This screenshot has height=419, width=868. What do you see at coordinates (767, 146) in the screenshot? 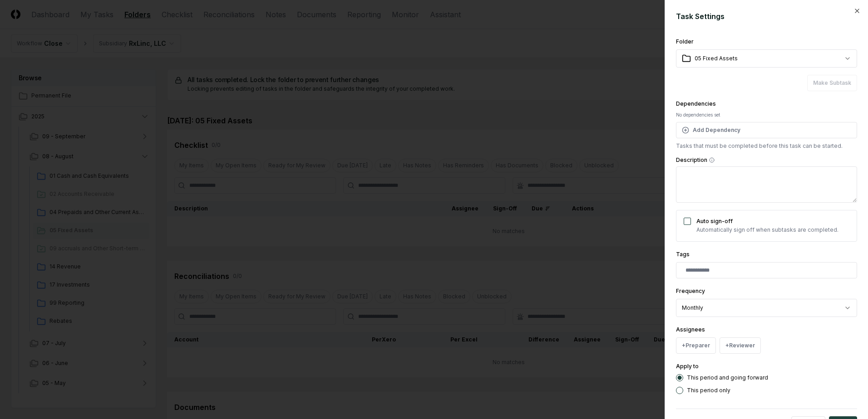
I see `p: Tasks that must be completed before this task can be started.` at bounding box center [767, 146].